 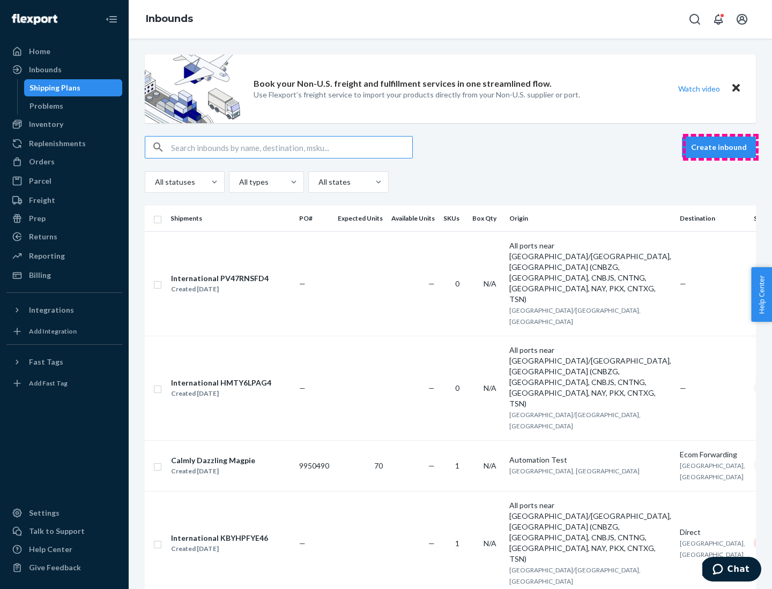 I want to click on button: Open notifications, so click(x=718, y=19).